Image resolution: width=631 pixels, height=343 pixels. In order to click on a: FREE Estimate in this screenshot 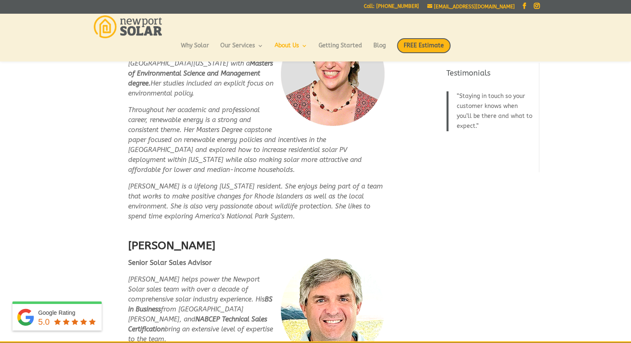, I will do `click(424, 50)`.